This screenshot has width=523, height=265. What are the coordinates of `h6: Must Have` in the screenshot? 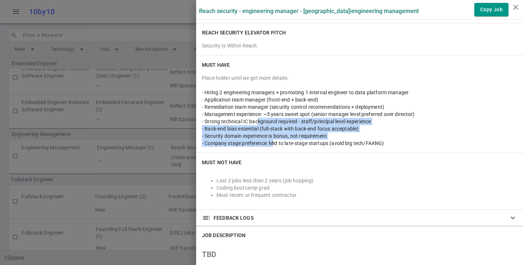 It's located at (216, 65).